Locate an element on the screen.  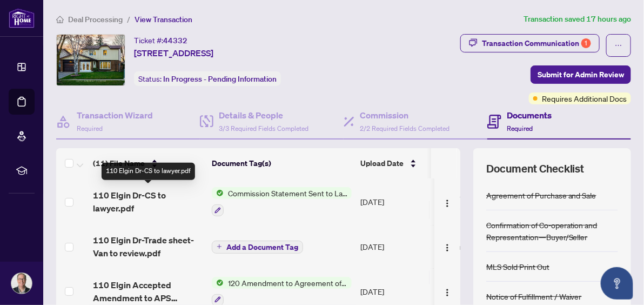
th: Document Tag(s) is located at coordinates (281, 164).